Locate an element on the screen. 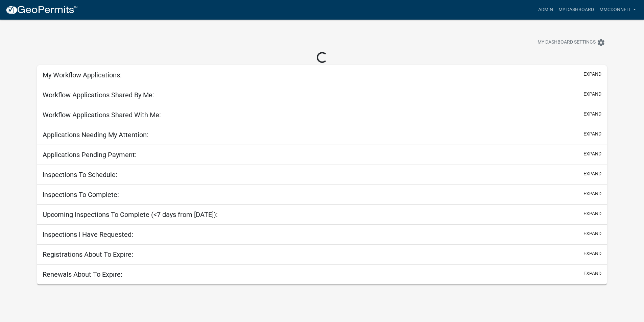 The width and height of the screenshot is (644, 322). h5: Inspections To Schedule: is located at coordinates (80, 175).